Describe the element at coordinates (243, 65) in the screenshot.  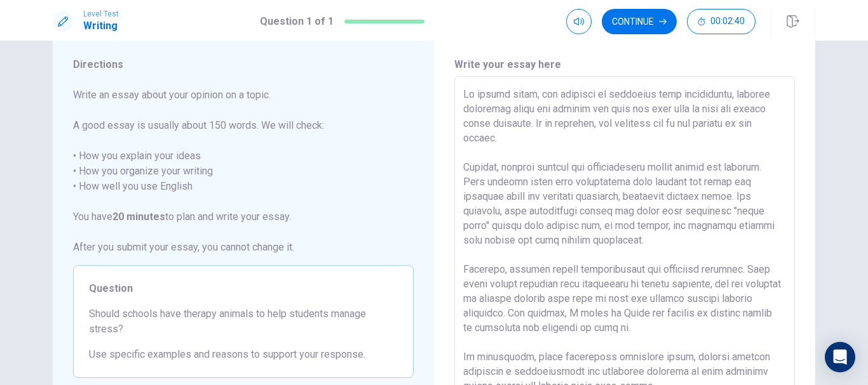
I see `span: Directions` at that location.